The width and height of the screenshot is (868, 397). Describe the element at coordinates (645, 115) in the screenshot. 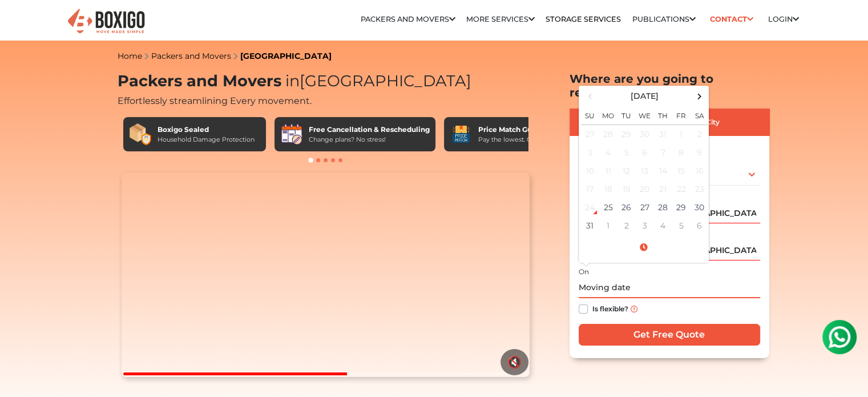

I see `th: We` at that location.